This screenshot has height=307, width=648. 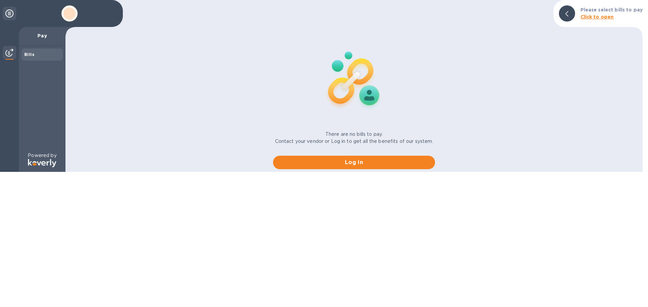 What do you see at coordinates (611, 10) in the screenshot?
I see `b: Please select bills to pay` at bounding box center [611, 10].